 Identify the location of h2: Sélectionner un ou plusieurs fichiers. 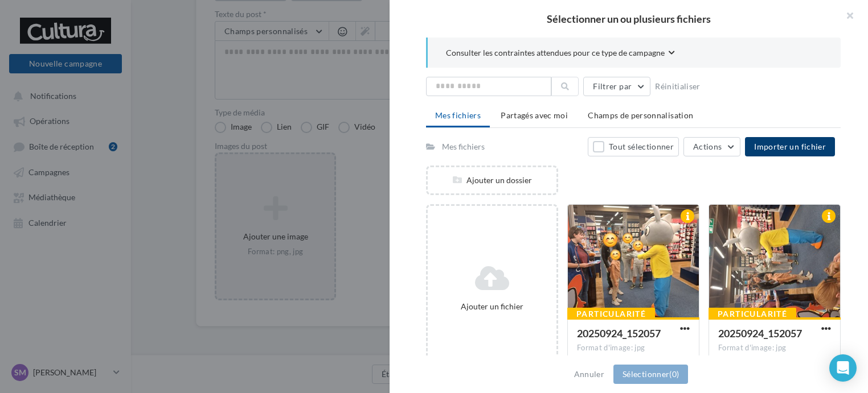
(629, 19).